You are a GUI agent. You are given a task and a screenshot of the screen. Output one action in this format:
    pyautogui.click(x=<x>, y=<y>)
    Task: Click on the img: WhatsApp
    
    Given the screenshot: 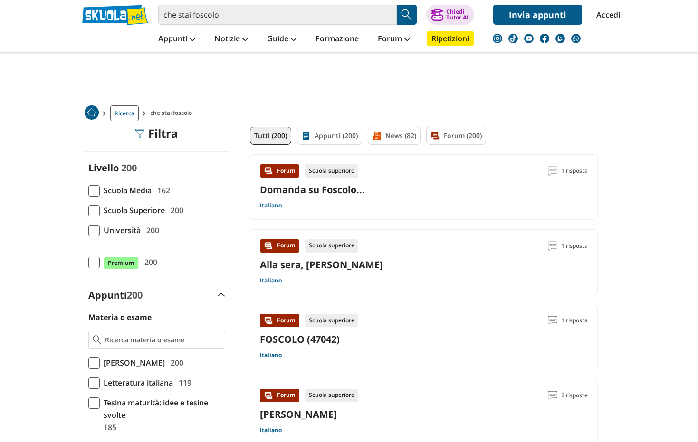 What is the action you would take?
    pyautogui.click(x=576, y=38)
    